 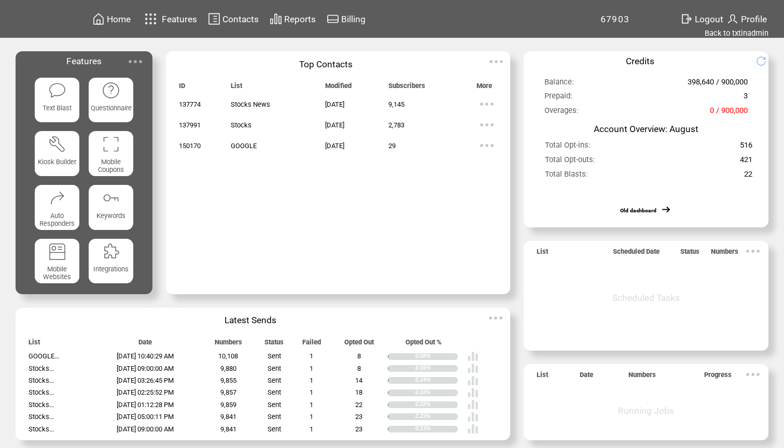 I want to click on a: Logout, so click(x=702, y=19).